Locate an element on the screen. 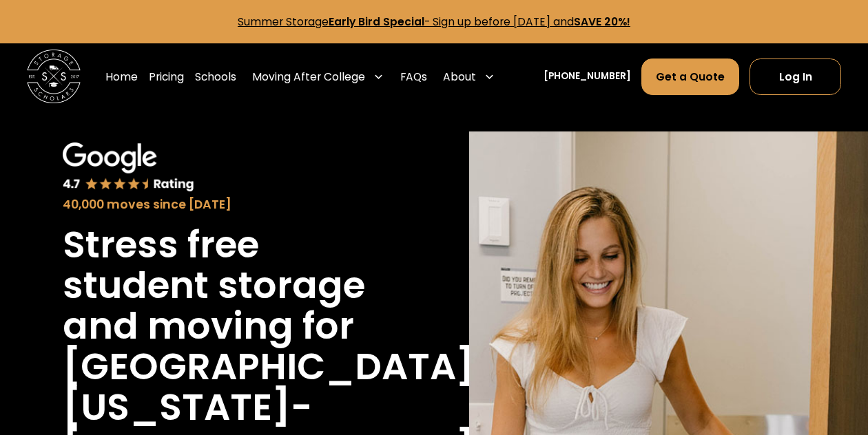 Image resolution: width=868 pixels, height=435 pixels. img: Google 4.7 star rating is located at coordinates (128, 168).